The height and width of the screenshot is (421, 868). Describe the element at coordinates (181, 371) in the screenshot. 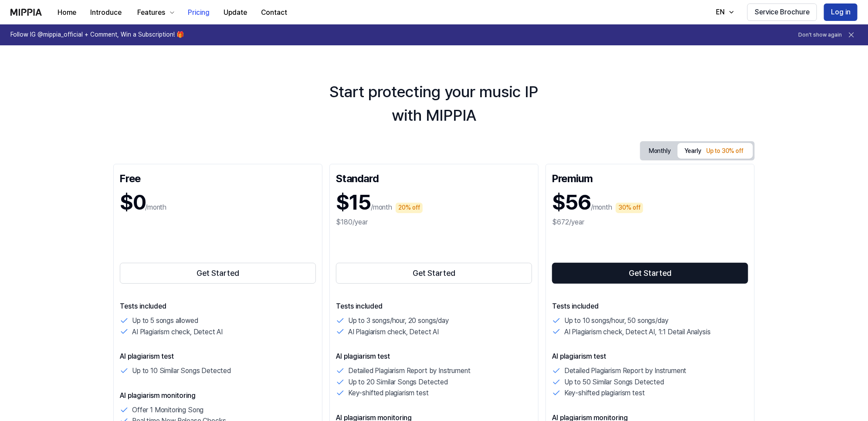

I see `p: Up to 10 Similar Songs Detected` at that location.